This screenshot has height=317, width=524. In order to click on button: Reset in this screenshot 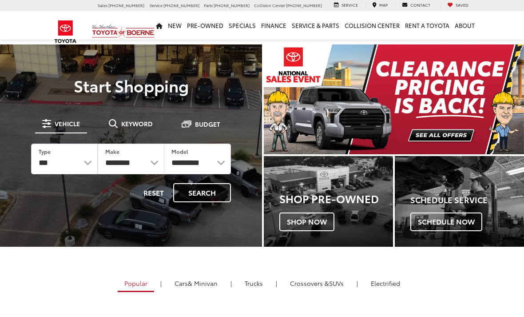, I will do `click(154, 192)`.